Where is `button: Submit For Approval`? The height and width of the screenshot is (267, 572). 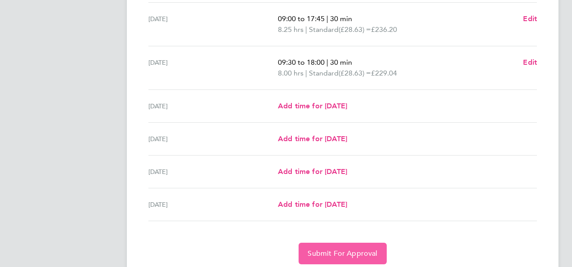 button: Submit For Approval is located at coordinates (342, 254).